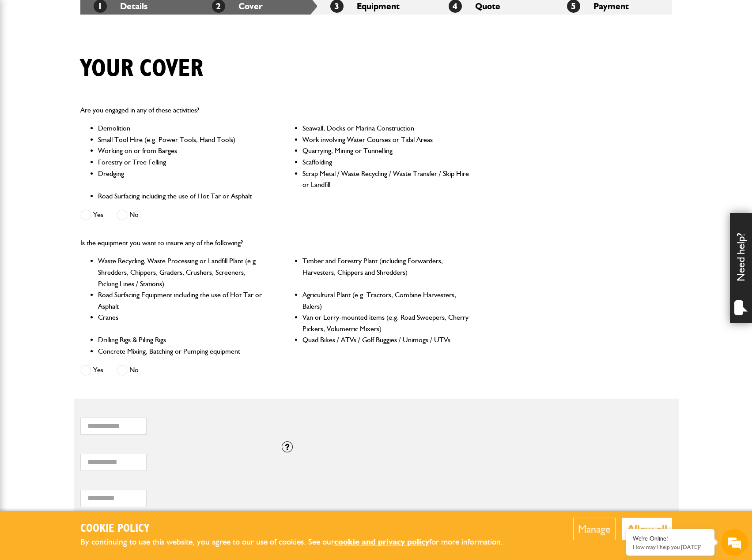 Image resolution: width=752 pixels, height=560 pixels. I want to click on li: Drilling Rigs & Piling Rigs, so click(181, 340).